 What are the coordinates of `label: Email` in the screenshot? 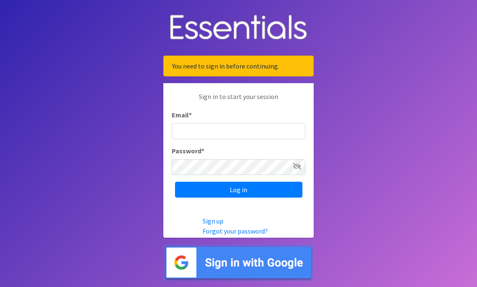 It's located at (182, 115).